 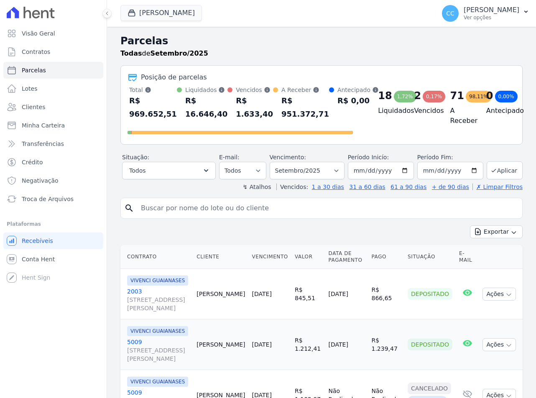 I want to click on td: R$ 845,51, so click(x=308, y=294).